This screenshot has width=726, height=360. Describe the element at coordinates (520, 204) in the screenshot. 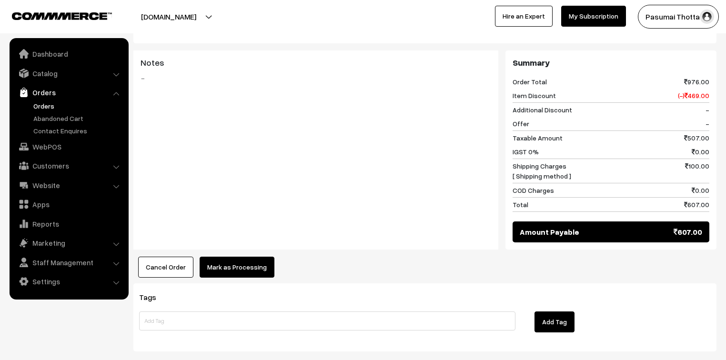

I see `span: Total` at that location.